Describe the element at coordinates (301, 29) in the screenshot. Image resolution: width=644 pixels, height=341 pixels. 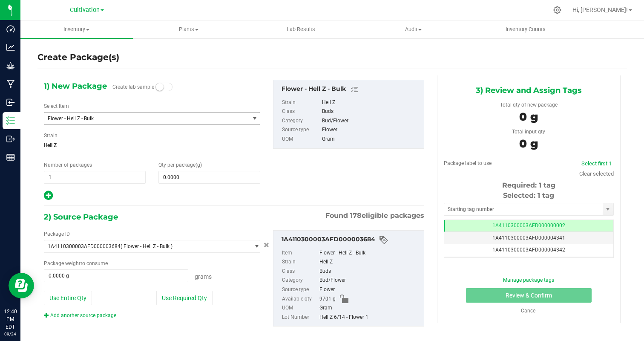
I see `span: Lab Results` at that location.